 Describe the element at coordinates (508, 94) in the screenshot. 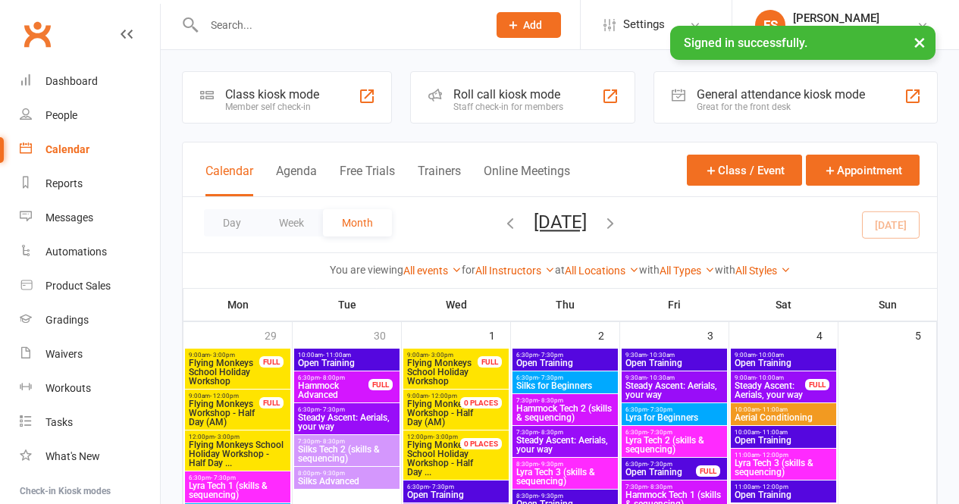

I see `div: Roll call kiosk mode` at that location.